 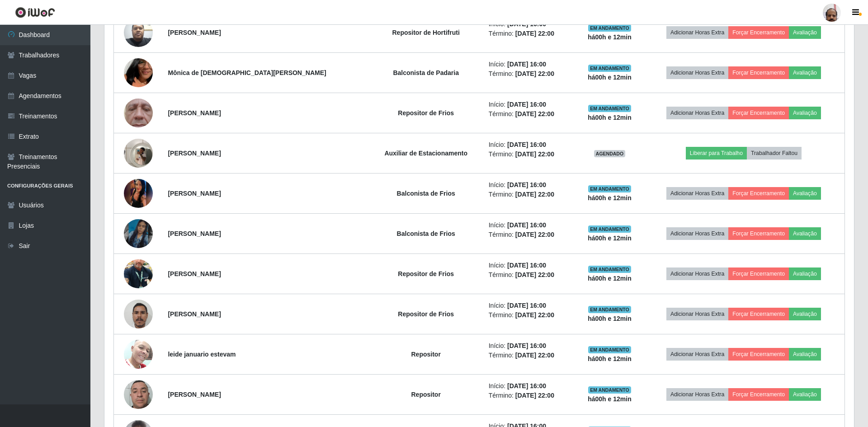 What do you see at coordinates (426, 73) in the screenshot?
I see `strong: Balconista de Padaria` at bounding box center [426, 73].